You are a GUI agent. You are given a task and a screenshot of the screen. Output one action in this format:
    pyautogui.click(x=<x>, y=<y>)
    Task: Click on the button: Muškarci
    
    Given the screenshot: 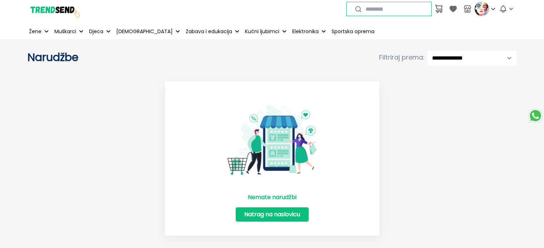 What is the action you would take?
    pyautogui.click(x=69, y=31)
    